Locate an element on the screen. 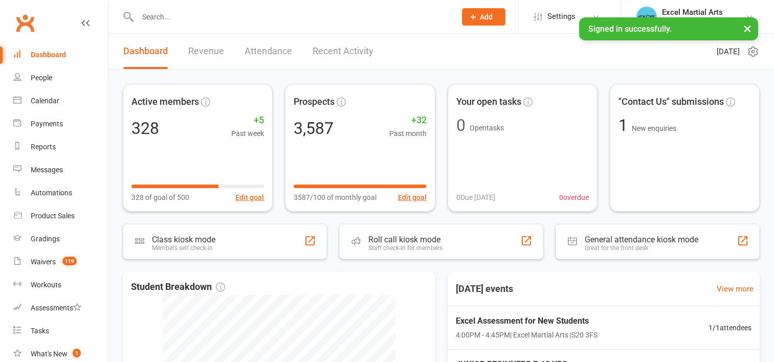  div: 0 is located at coordinates (461, 125).